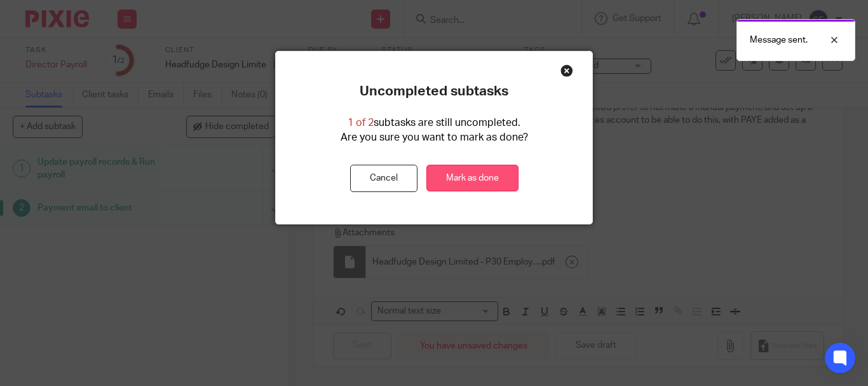 This screenshot has height=386, width=868. What do you see at coordinates (472, 178) in the screenshot?
I see `a: Mark as done` at bounding box center [472, 178].